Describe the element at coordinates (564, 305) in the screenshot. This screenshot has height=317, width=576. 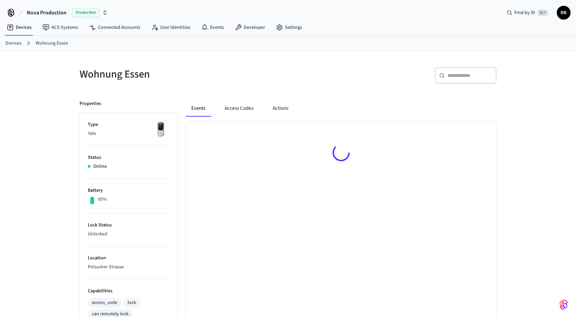
I see `img: SeamLogoGradient.69752ec5.svg` at that location.